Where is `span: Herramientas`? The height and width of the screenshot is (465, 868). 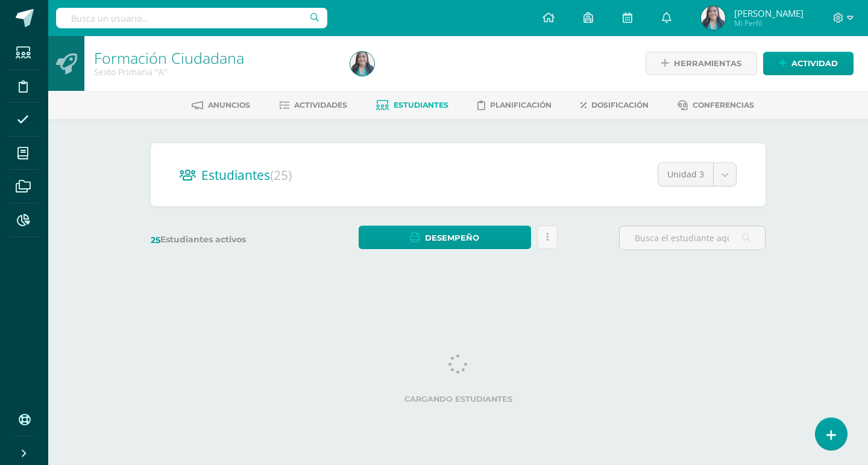
span: Herramientas is located at coordinates (708, 63).